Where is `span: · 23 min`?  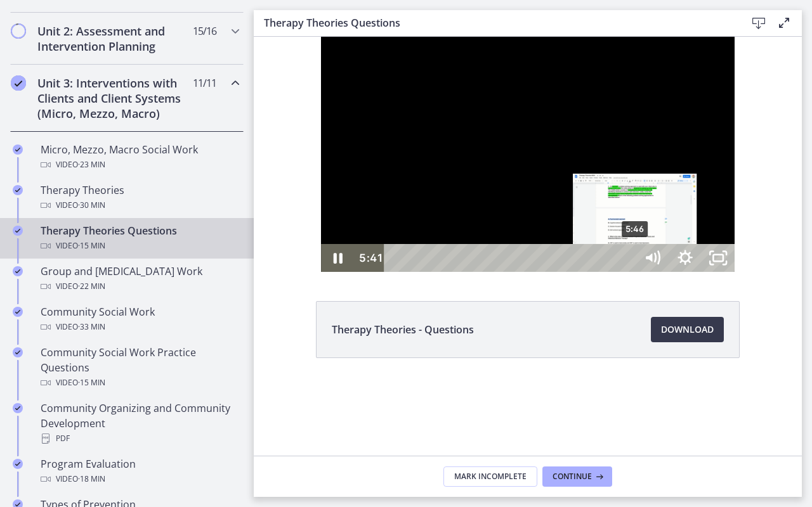
span: · 23 min is located at coordinates (91, 165).